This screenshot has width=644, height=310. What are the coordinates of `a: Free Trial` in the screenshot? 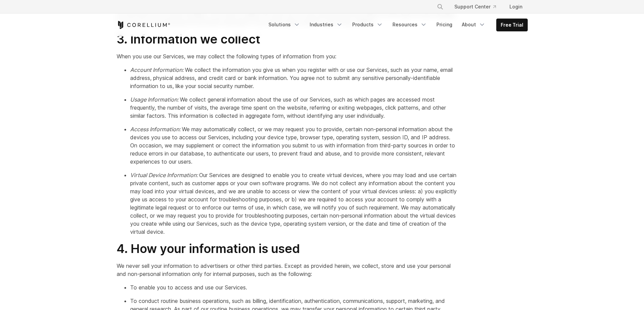 It's located at (511, 25).